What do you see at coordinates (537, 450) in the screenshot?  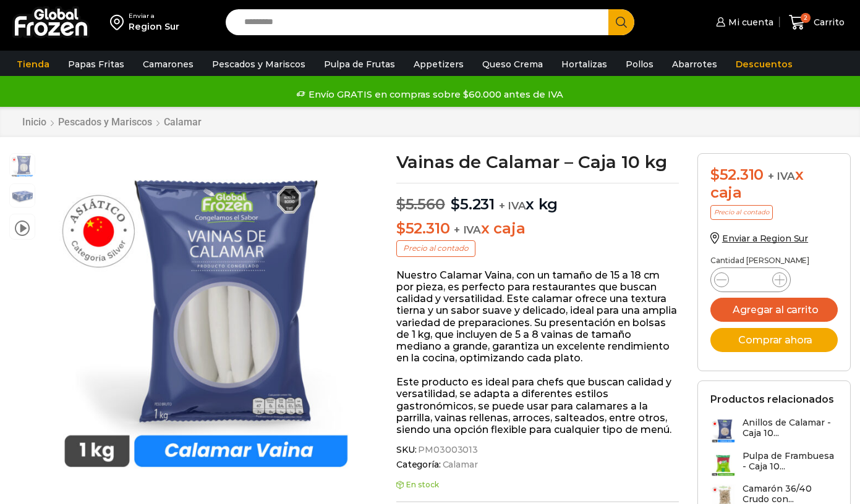 I see `span: SKU:` at bounding box center [537, 450].